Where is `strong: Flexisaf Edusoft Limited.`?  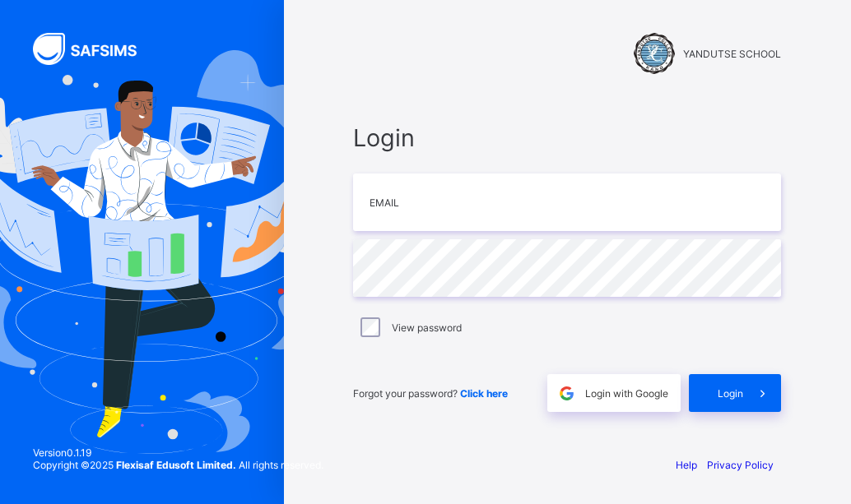
strong: Flexisaf Edusoft Limited. is located at coordinates (176, 465).